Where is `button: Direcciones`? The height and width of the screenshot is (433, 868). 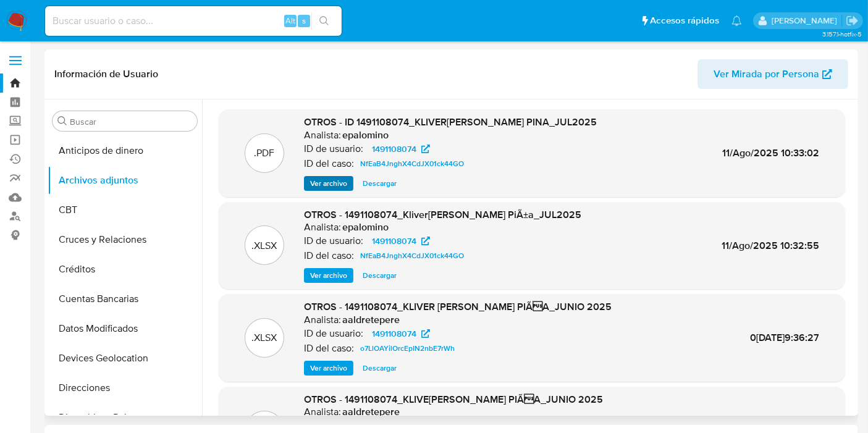 button: Direcciones is located at coordinates (125, 388).